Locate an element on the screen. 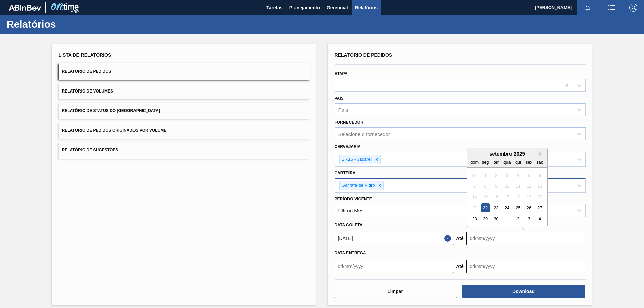 Image resolution: width=644 pixels, height=308 pixels. div: Not available segunda-feira, 15 de setembro de 2025 is located at coordinates (485, 197).